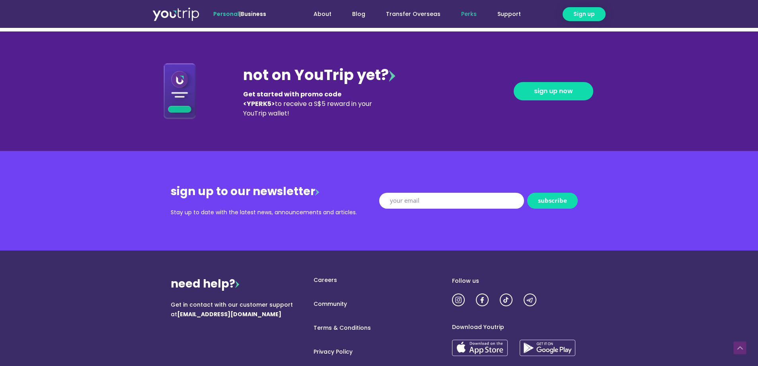 The image size is (758, 366). What do you see at coordinates (379, 327) in the screenshot?
I see `a: Terms & Conditions` at bounding box center [379, 327].